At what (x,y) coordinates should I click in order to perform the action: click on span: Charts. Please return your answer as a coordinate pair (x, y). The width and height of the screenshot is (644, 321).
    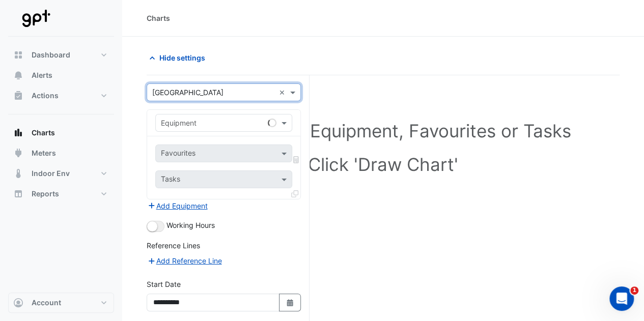
    Looking at the image, I should click on (43, 133).